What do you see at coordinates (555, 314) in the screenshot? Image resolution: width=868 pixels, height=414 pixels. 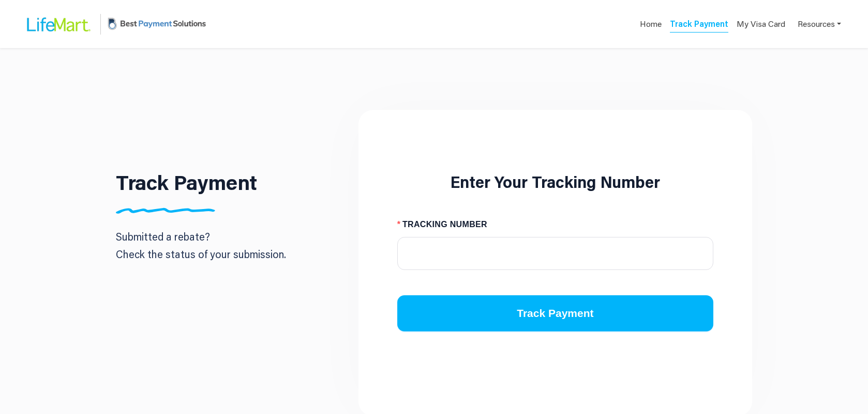 I see `span: Track Payment` at bounding box center [555, 314].